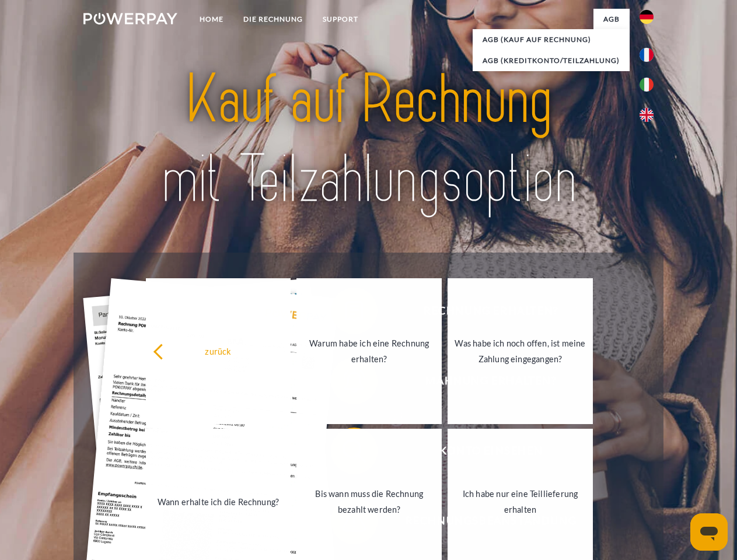  What do you see at coordinates (369, 502) in the screenshot?
I see `div: Bis wann muss die Rechnung bezahlt werden?` at bounding box center [369, 502].